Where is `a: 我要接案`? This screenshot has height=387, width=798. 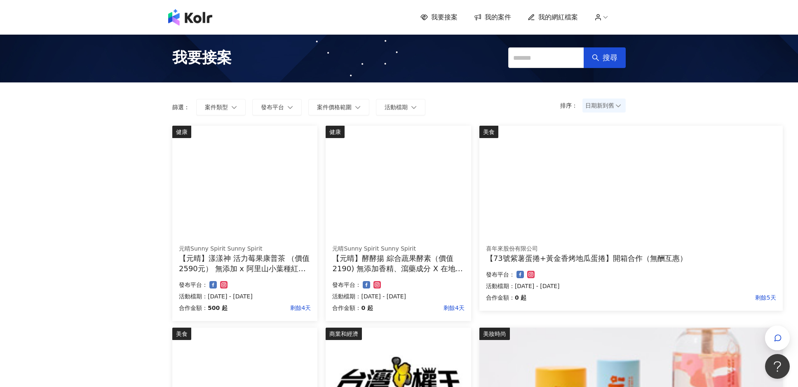
a: 我要接案 is located at coordinates (439, 17).